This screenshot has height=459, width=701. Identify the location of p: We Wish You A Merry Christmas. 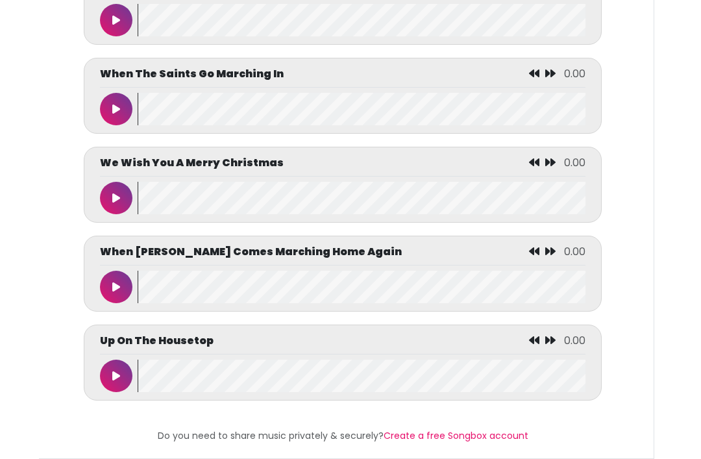
(192, 163).